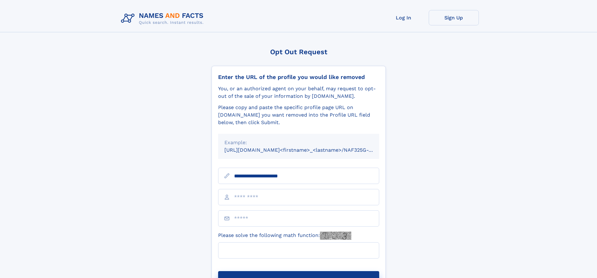  I want to click on div: Enter the URL of the profile you would like removed, so click(299, 77).